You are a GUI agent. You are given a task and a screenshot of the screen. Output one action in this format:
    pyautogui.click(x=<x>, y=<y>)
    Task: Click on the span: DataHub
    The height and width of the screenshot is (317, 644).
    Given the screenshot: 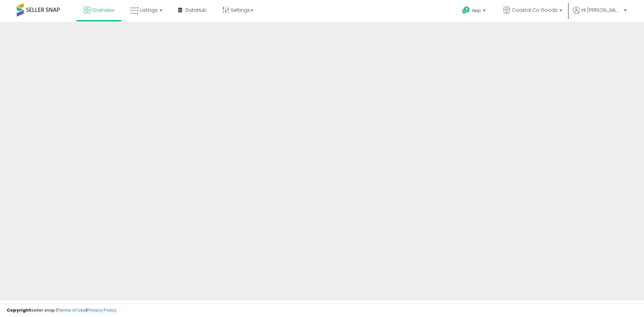 What is the action you would take?
    pyautogui.click(x=196, y=10)
    